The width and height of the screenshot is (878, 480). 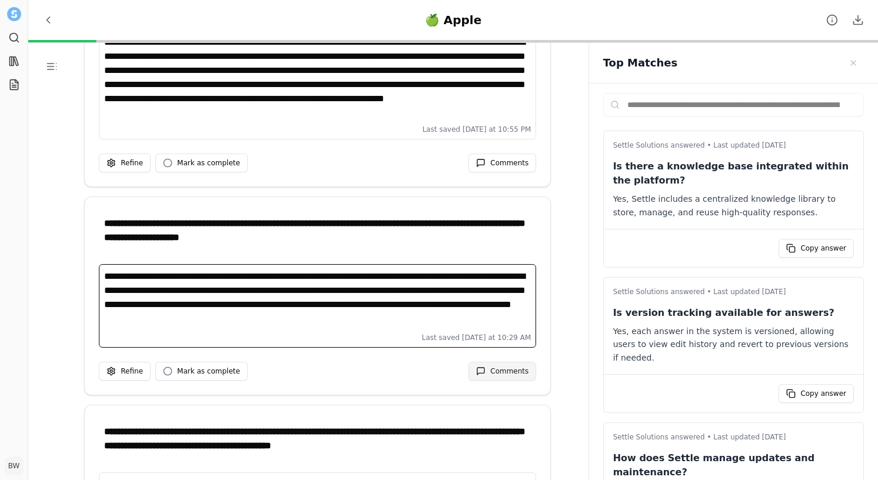 What do you see at coordinates (733, 313) in the screenshot?
I see `p: Is version tracking available for answers?` at bounding box center [733, 313].